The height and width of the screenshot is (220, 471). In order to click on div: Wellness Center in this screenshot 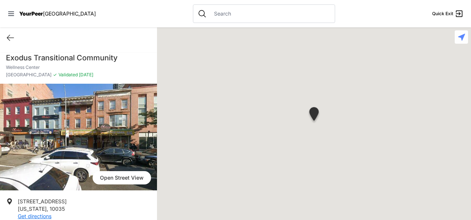, I will do `click(314, 115)`.